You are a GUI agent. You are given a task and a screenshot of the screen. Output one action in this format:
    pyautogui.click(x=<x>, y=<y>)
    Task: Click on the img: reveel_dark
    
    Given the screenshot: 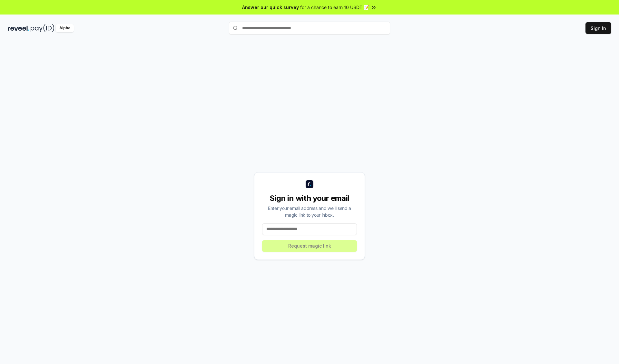 What is the action you would take?
    pyautogui.click(x=18, y=28)
    